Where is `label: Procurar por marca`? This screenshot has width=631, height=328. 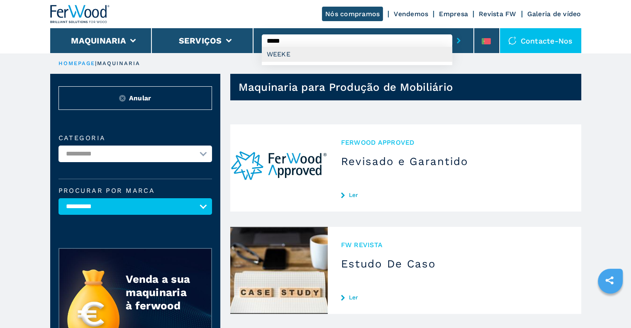 label: Procurar por marca is located at coordinates (135, 191).